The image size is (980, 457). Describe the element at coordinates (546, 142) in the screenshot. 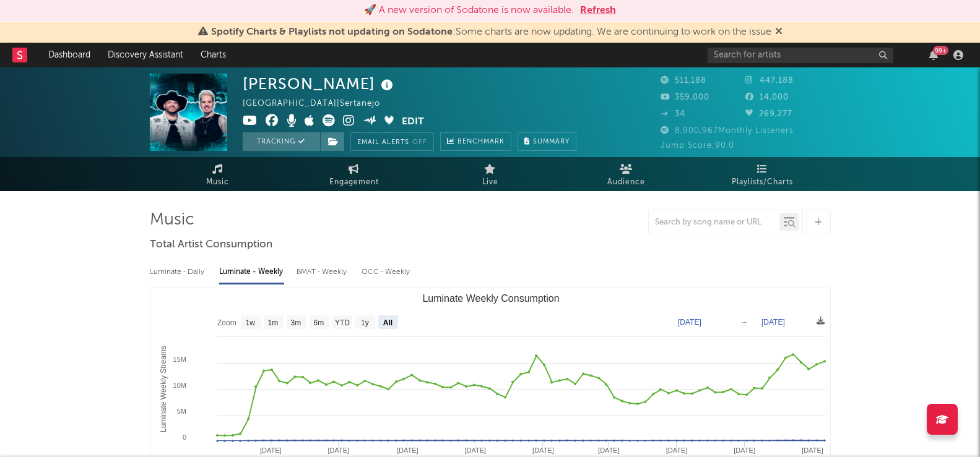

I see `button: Summary` at that location.